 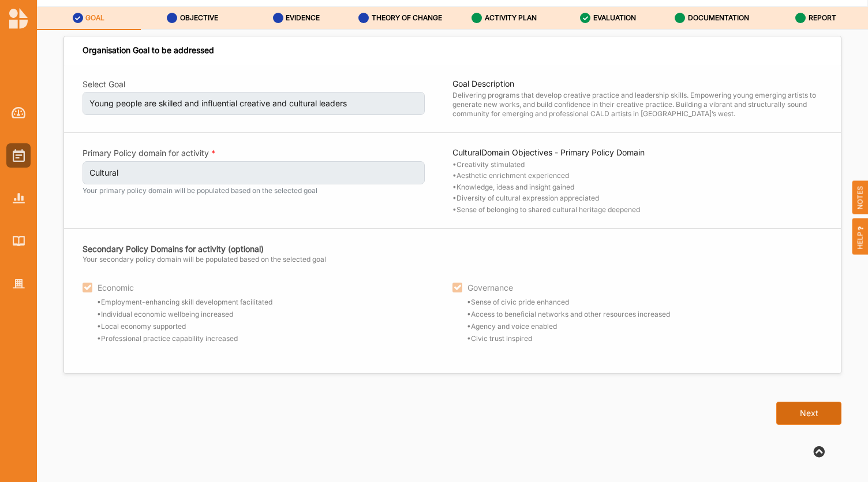 What do you see at coordinates (199, 18) in the screenshot?
I see `label: OBJECTIVE` at bounding box center [199, 18].